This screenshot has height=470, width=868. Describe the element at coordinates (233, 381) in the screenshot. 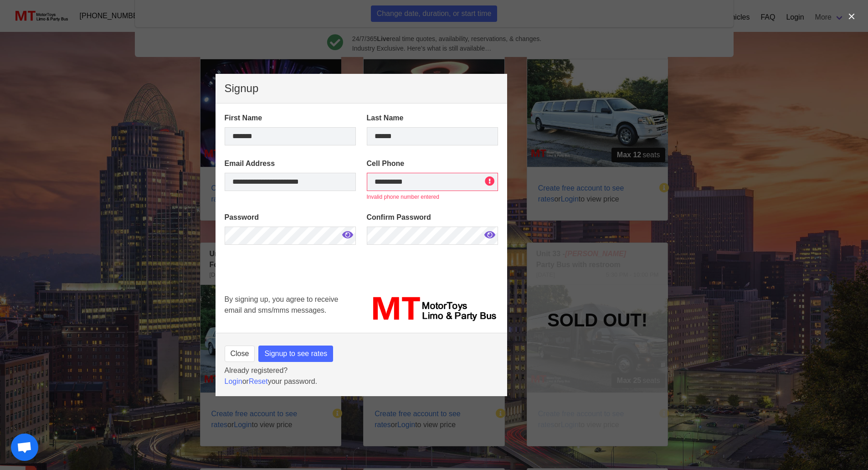

I see `a: Login` at that location.